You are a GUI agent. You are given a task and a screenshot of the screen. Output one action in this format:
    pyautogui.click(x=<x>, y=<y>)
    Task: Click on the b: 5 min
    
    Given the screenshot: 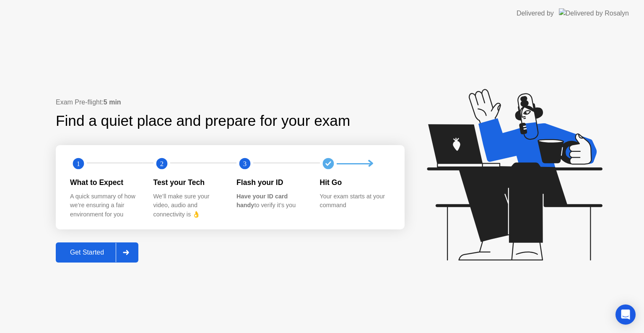 What is the action you would take?
    pyautogui.click(x=112, y=102)
    